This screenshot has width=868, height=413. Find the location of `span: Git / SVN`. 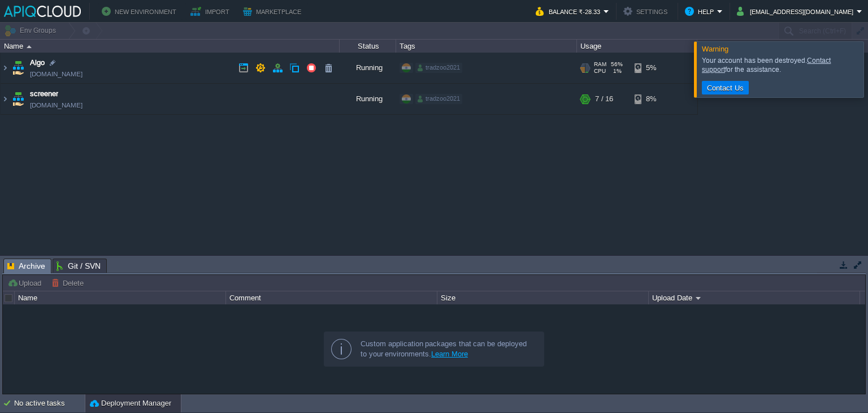

span: Git / SVN is located at coordinates (79, 266).